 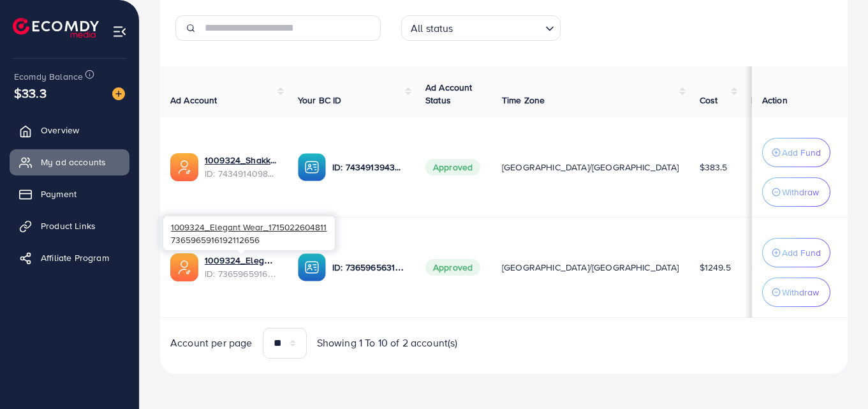 I want to click on img: logo, so click(x=55, y=28).